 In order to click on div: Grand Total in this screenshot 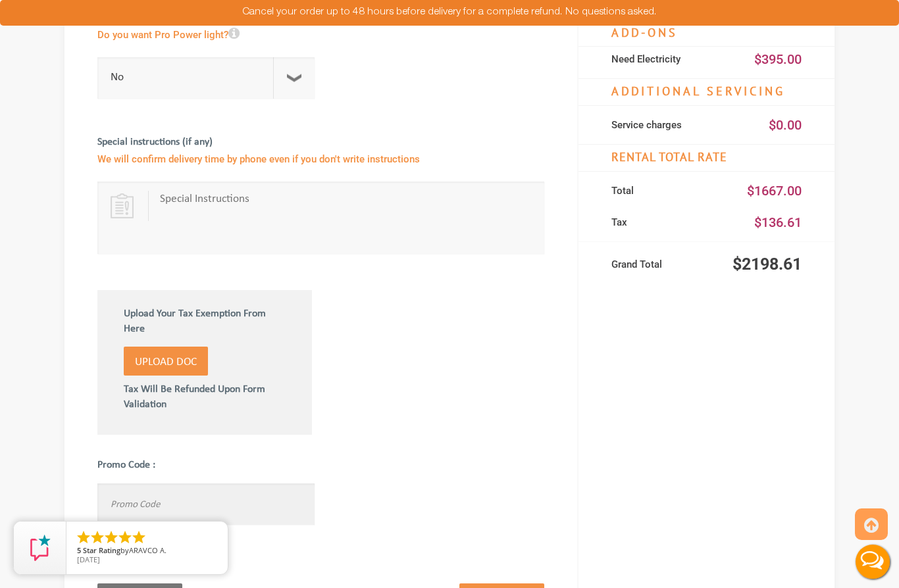, I will do `click(659, 264)`.